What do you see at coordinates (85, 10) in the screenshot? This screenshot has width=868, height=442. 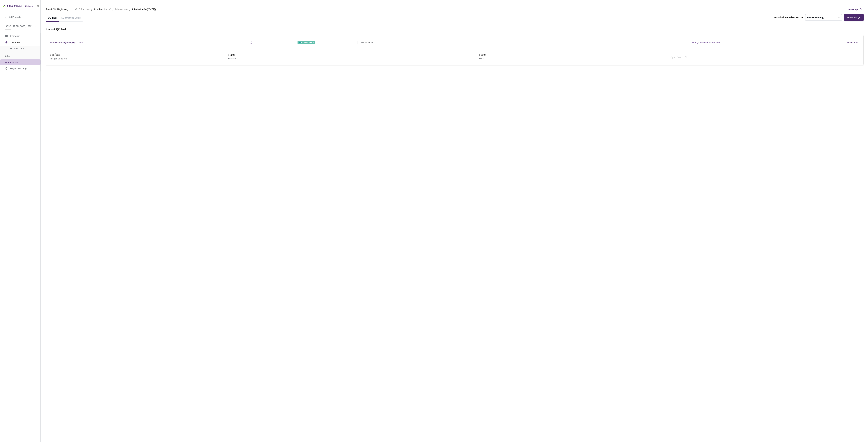 I see `a: Batches` at bounding box center [85, 10].